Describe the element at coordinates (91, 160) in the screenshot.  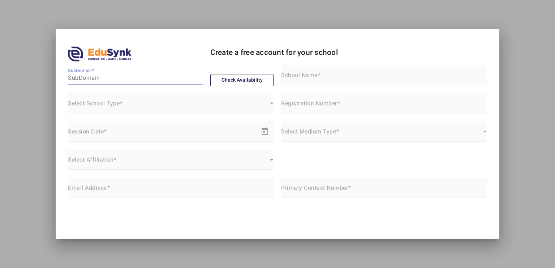
I see `mat-label: Select Affiliation` at that location.